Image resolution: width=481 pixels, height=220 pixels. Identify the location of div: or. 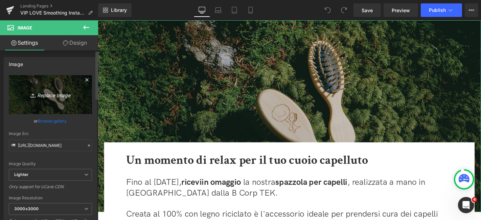
(50, 121).